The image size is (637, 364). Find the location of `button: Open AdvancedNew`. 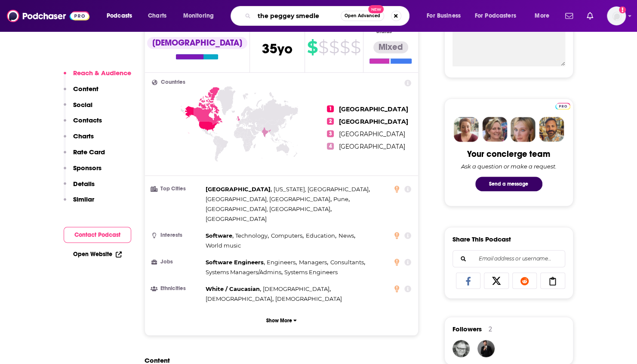

button: Open AdvancedNew is located at coordinates (362, 16).